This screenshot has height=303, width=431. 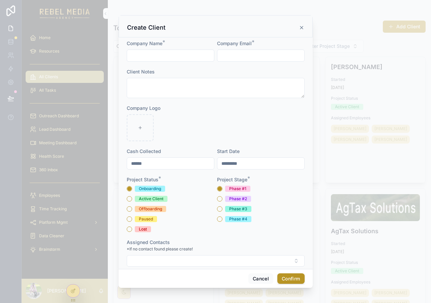 What do you see at coordinates (216, 261) in the screenshot?
I see `button: Select Button` at bounding box center [216, 261].